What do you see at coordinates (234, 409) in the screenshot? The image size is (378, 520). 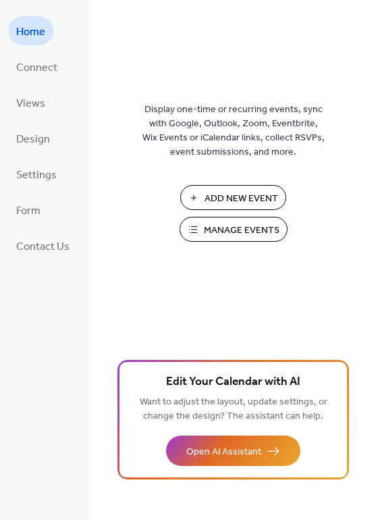 I see `span: Want to adjust the layout, update settings, or change the design? The assistant can help.` at bounding box center [234, 409].